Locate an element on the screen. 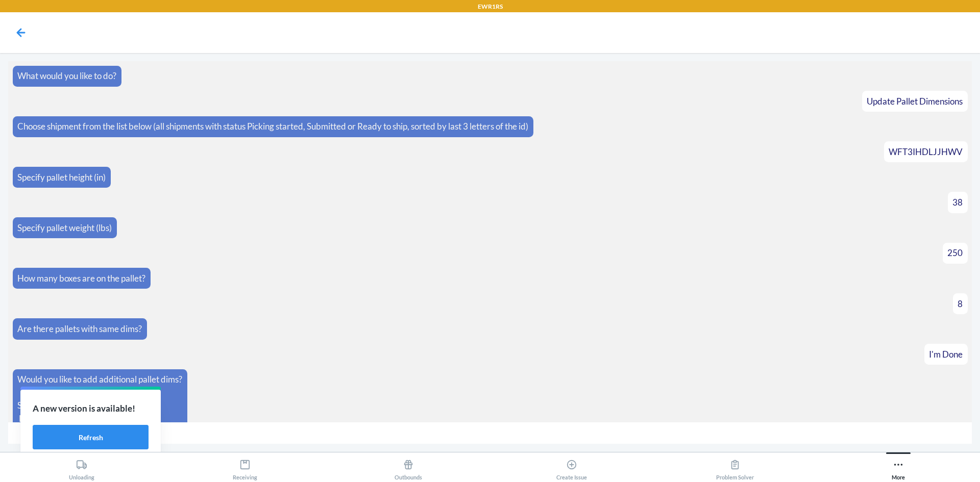 The height and width of the screenshot is (482, 980). p: How many boxes are on the pallet? is located at coordinates (81, 278).